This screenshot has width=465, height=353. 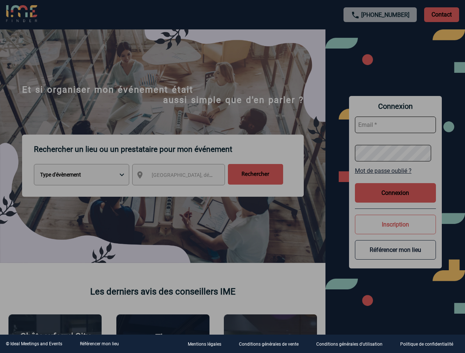 I want to click on p: Politique de confidentialité, so click(x=427, y=345).